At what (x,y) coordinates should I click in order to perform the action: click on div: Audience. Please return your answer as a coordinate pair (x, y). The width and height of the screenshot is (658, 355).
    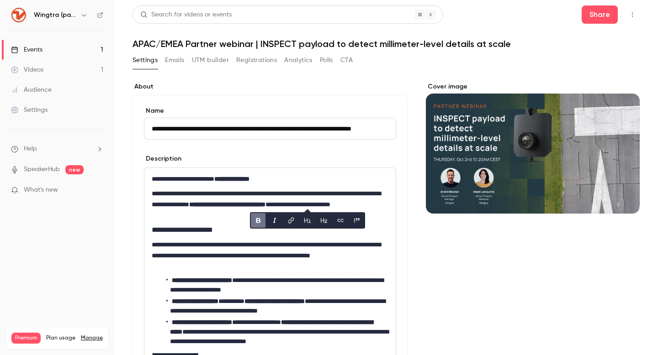
    Looking at the image, I should click on (31, 90).